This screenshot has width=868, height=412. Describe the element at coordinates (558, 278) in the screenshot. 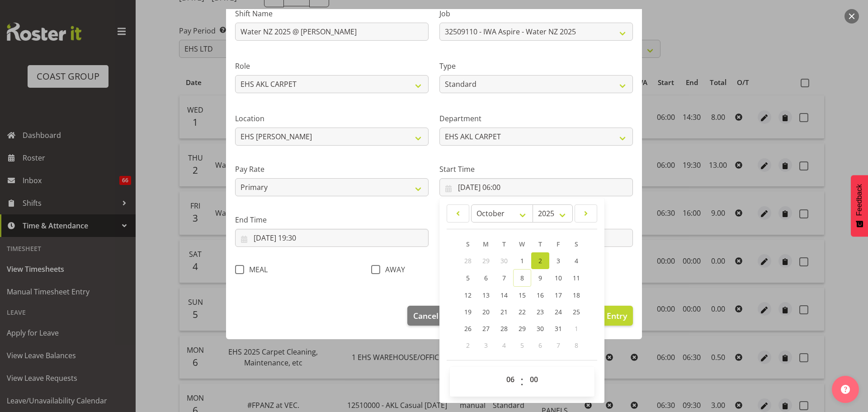

I see `a: 10` at that location.